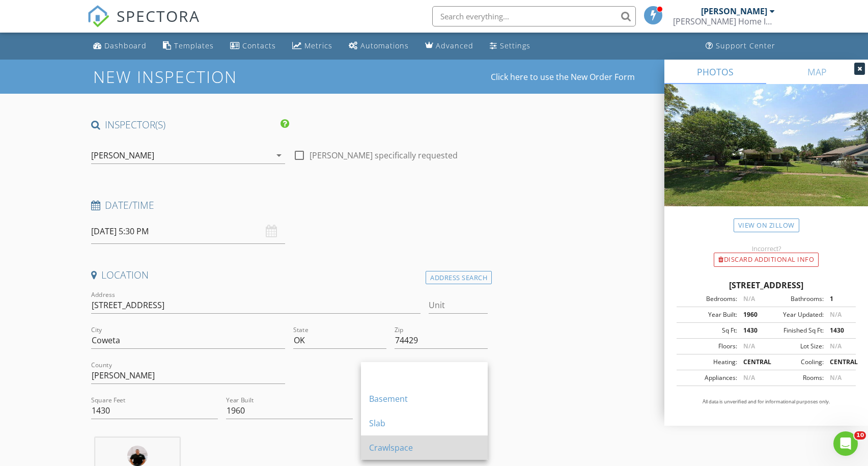 The height and width of the screenshot is (466, 868). Describe the element at coordinates (795, 315) in the screenshot. I see `div: Year Updated:` at that location.